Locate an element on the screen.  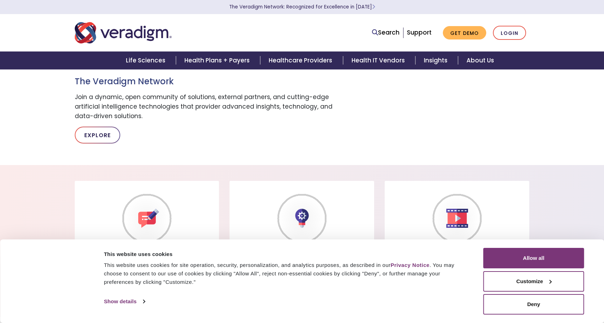
button: Customize is located at coordinates (534, 281).